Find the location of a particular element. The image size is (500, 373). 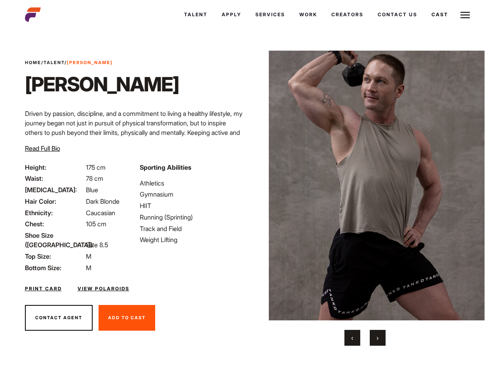

img: cropped-aefm-brand-fav-22-square.png is located at coordinates (33, 15).